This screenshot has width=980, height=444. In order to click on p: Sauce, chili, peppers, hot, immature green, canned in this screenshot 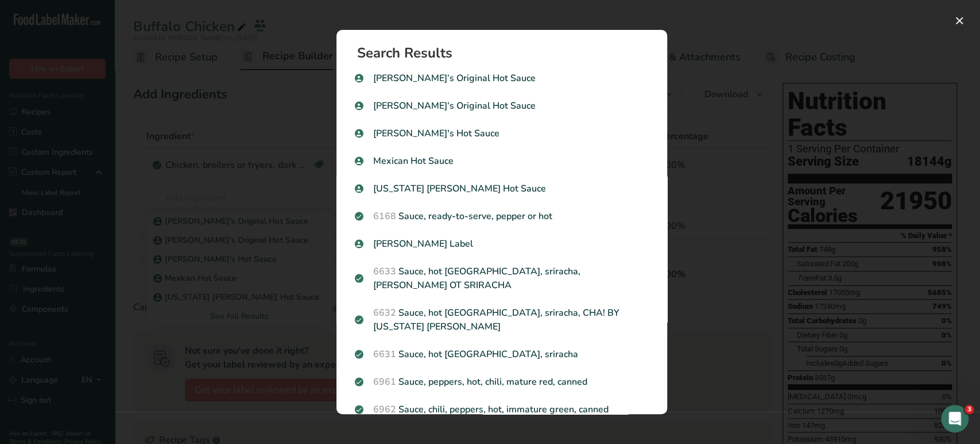, I will do `click(502, 409)`.